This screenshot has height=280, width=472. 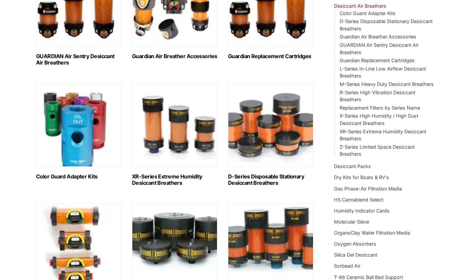 What do you see at coordinates (79, 125) in the screenshot?
I see `img: Color Guard Adapter Kits` at bounding box center [79, 125].